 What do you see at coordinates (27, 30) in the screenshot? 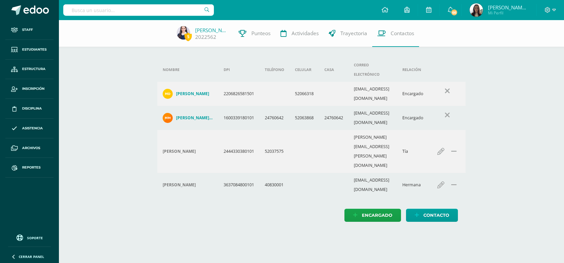
I see `span: Staff` at bounding box center [27, 30].